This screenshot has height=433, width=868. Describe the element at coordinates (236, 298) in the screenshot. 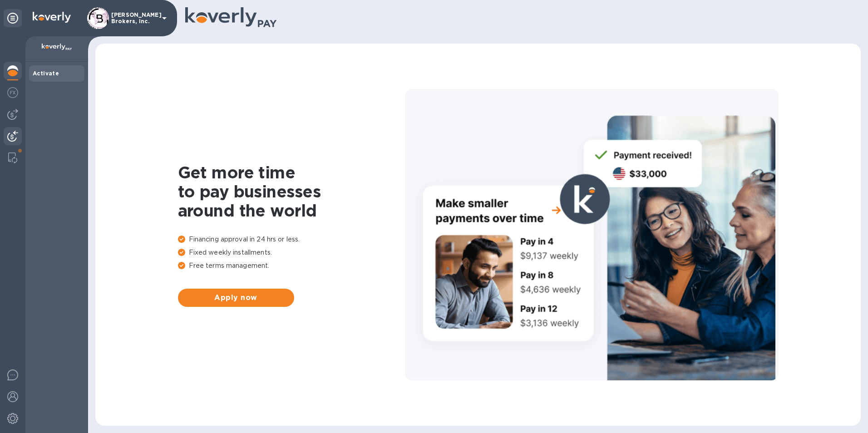

I see `span: Apply now` at that location.